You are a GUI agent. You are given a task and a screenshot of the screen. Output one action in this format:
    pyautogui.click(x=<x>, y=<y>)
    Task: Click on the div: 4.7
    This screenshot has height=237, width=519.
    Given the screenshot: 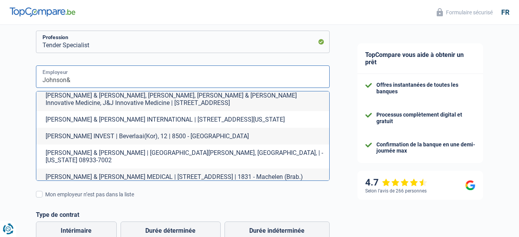 What is the action you would take?
    pyautogui.click(x=396, y=182)
    